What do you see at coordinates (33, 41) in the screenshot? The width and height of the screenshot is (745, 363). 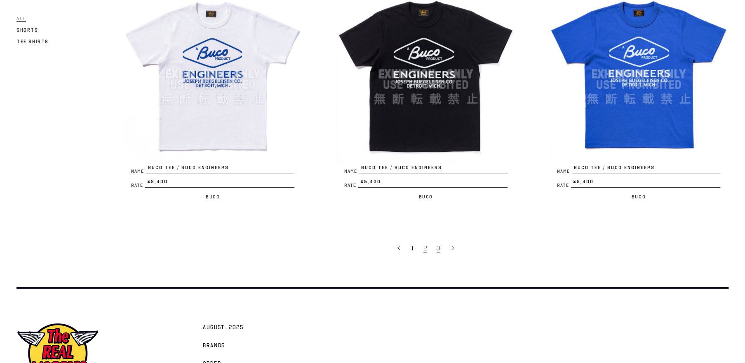 I see `span: Tee Shirts` at bounding box center [33, 41].